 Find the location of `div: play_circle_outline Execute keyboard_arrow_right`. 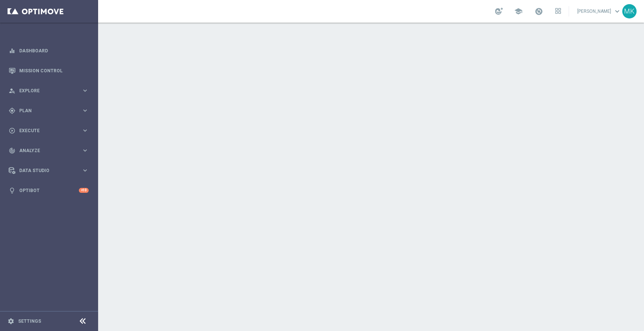

div: play_circle_outline Execute keyboard_arrow_right is located at coordinates (48, 131).